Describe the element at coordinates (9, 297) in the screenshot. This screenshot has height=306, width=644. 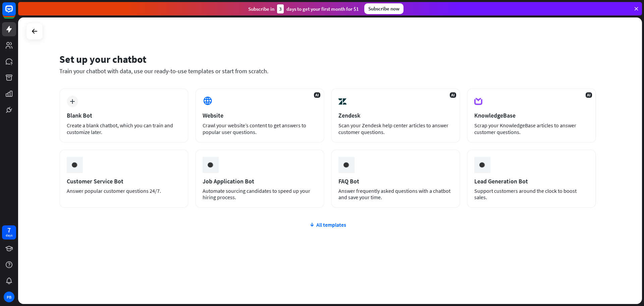
I see `div: PB` at that location.